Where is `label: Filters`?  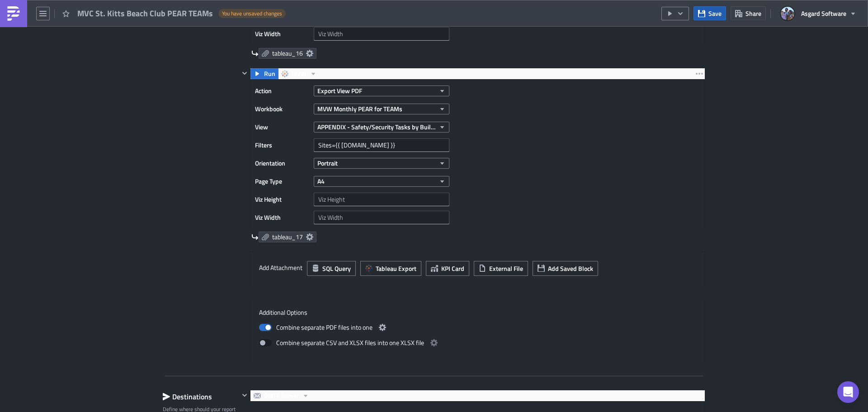 label: Filters is located at coordinates (282, 145).